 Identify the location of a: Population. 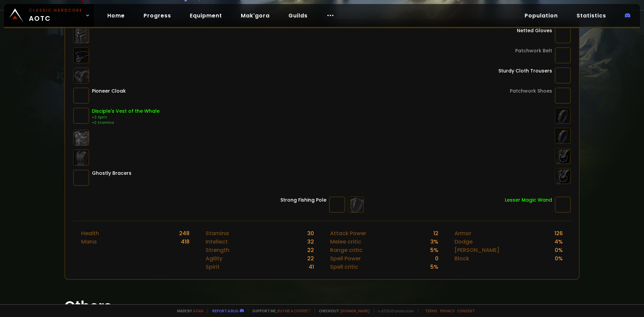
(541, 15).